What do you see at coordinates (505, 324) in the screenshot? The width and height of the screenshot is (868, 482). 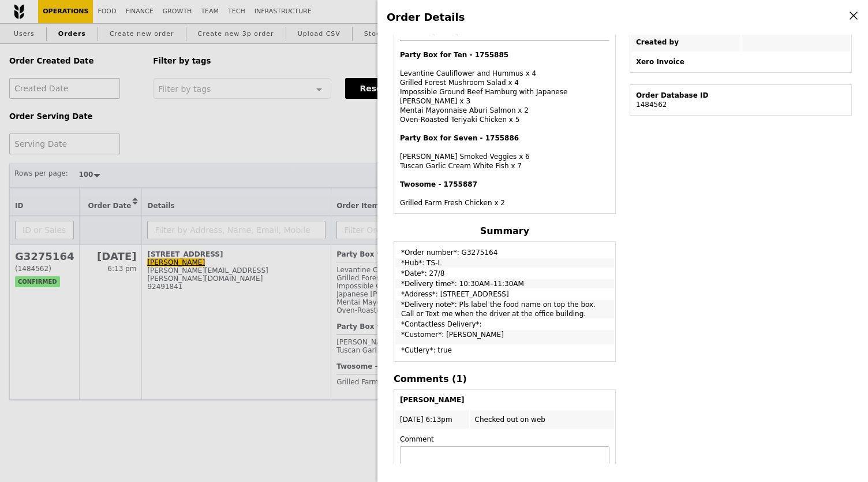 I see `td: *Contactless Delivery*:` at bounding box center [505, 324].